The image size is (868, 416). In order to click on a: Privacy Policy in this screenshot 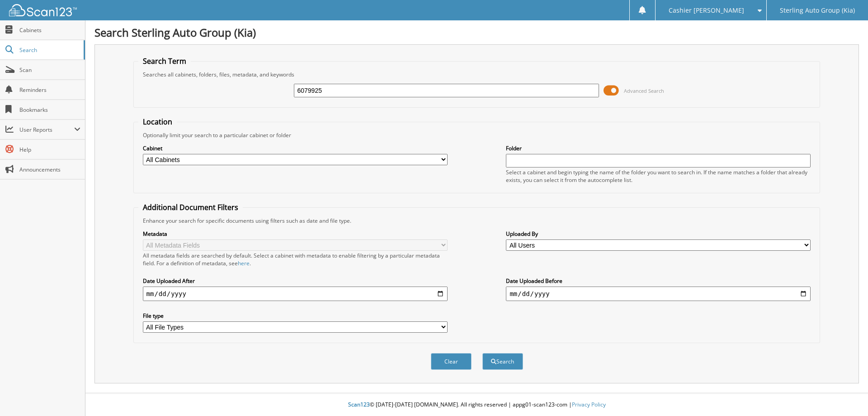, I will do `click(589, 404)`.